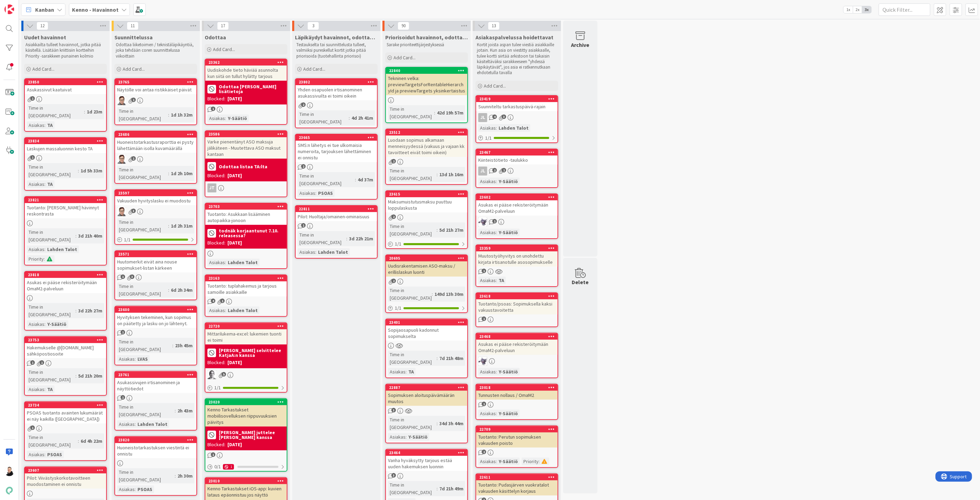 This screenshot has width=980, height=500. What do you see at coordinates (182, 174) in the screenshot?
I see `div: 1d 2h 10m` at bounding box center [182, 174].